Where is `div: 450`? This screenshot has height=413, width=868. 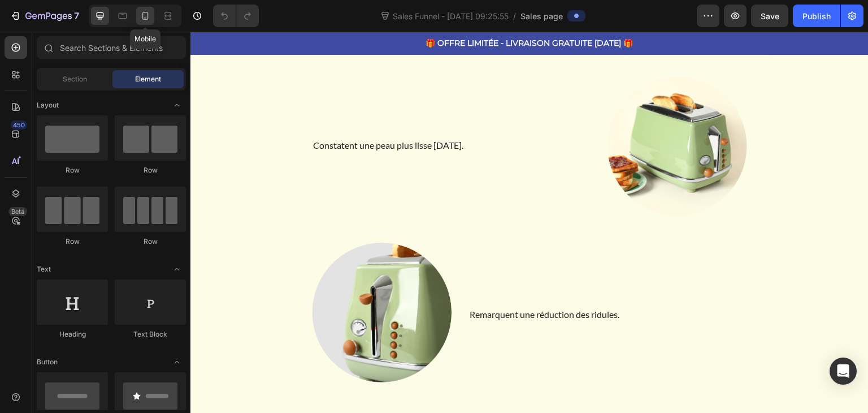 div: 450 is located at coordinates (18, 125).